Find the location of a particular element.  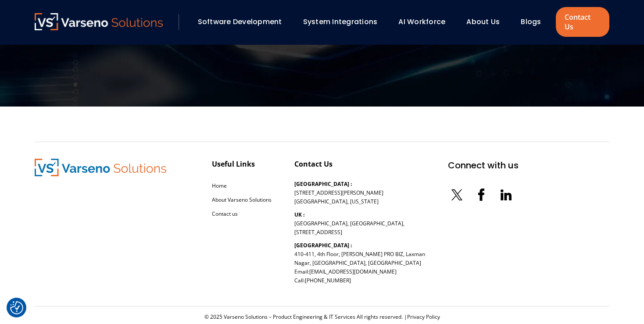

a: System Integrations is located at coordinates (340, 22).